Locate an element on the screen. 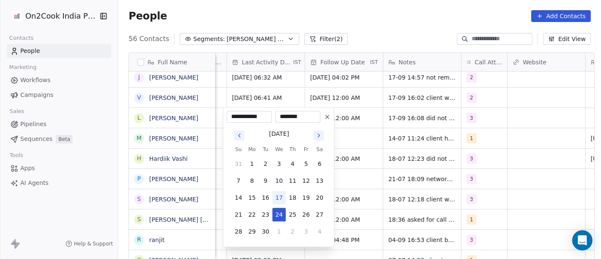 The width and height of the screenshot is (601, 259). button: 23 is located at coordinates (266, 214).